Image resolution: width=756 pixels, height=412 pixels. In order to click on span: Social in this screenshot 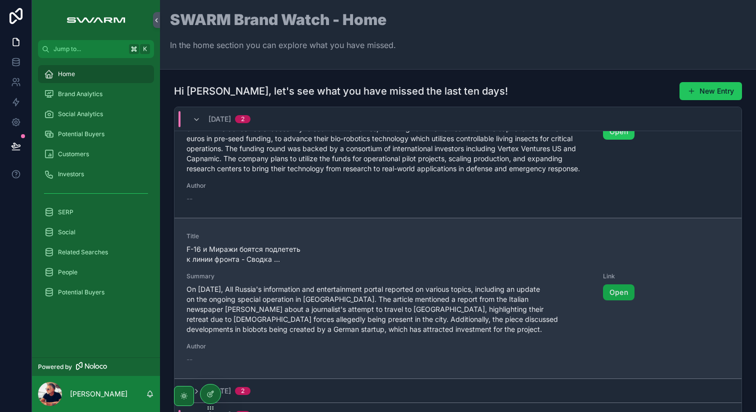, I will do `click(67, 232)`.